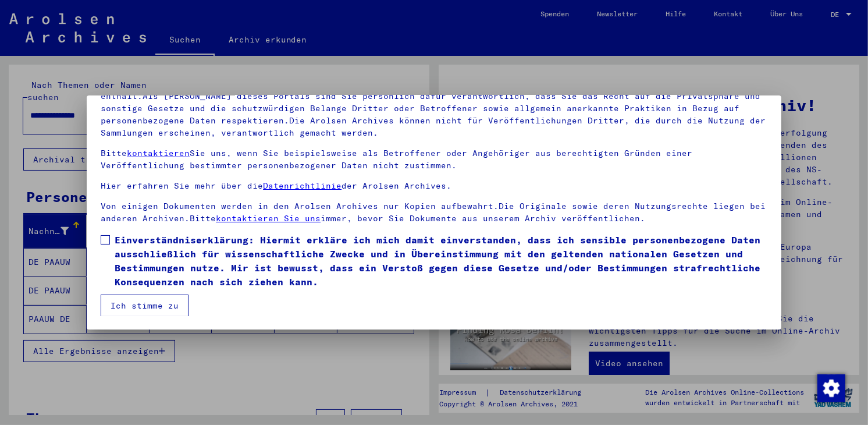 This screenshot has width=868, height=425. I want to click on p: Hier erfahren Sie mehr über die der Arolsen Archives., so click(434, 186).